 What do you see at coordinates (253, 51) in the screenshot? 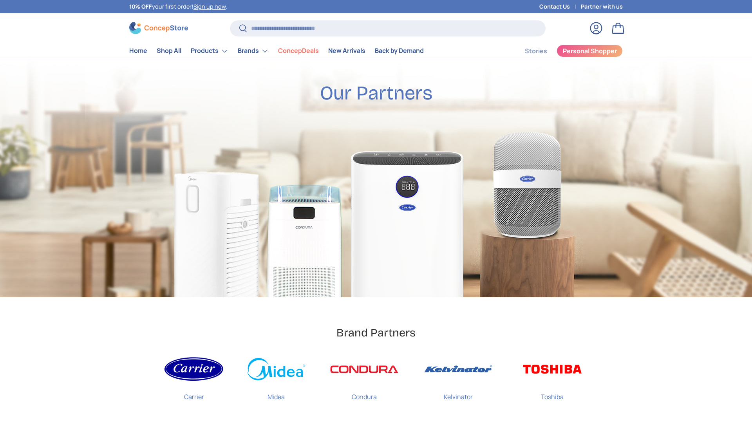
I see `summary: Brands` at bounding box center [253, 51].